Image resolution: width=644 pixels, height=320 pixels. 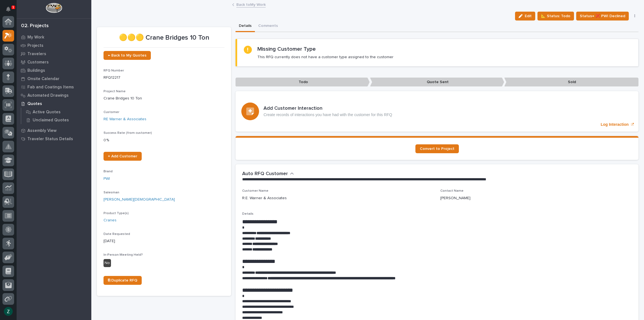 What do you see at coordinates (116, 214) in the screenshot?
I see `span: Product Type(s)` at bounding box center [116, 214].